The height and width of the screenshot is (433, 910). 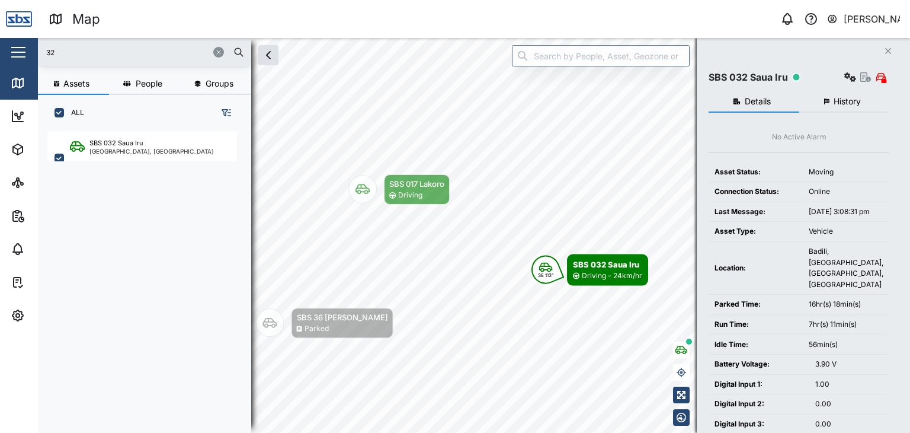 I want to click on div: Dashboard, so click(x=57, y=116).